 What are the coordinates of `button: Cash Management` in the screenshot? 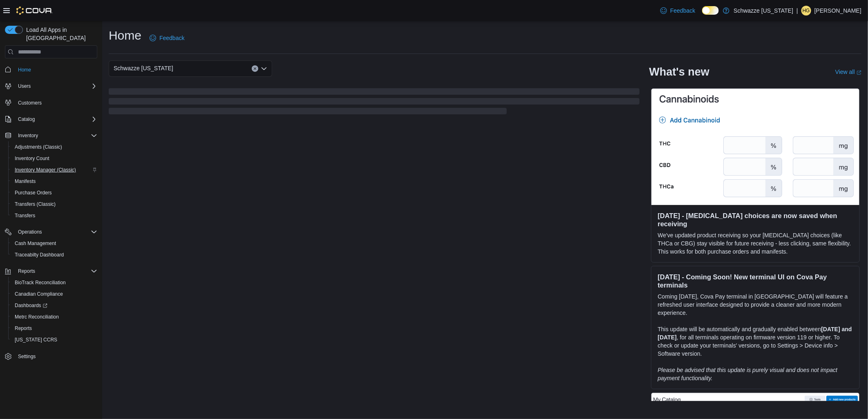 It's located at (54, 243).